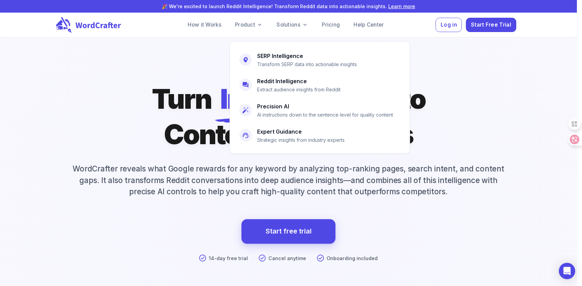 This screenshot has width=582, height=286. Describe the element at coordinates (449, 25) in the screenshot. I see `span: Log in` at that location.